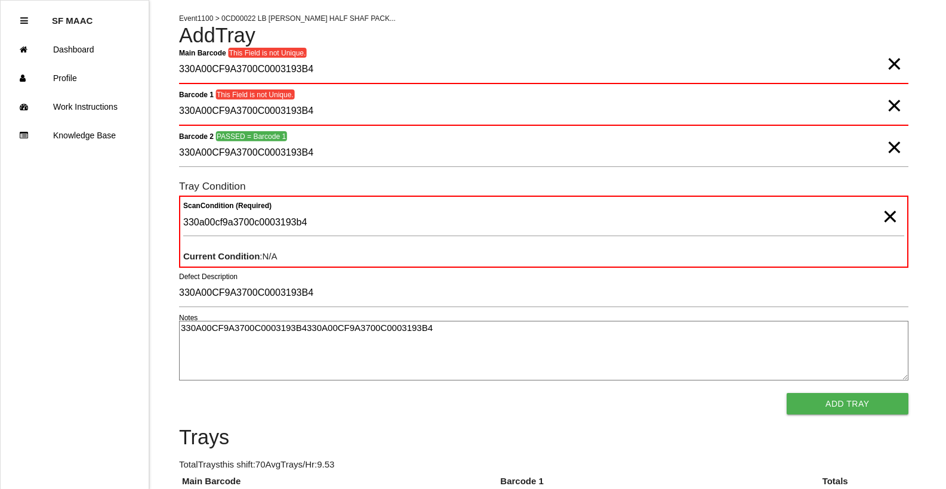 This screenshot has height=489, width=946. I want to click on p: Total Trays this shift: 70 Avg Trays /Hr: 9.53, so click(544, 465).